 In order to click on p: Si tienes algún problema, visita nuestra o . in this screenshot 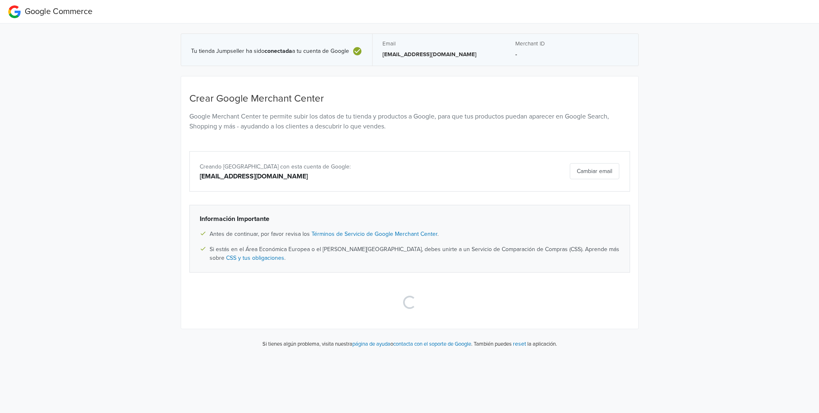, I will do `click(367, 344)`.